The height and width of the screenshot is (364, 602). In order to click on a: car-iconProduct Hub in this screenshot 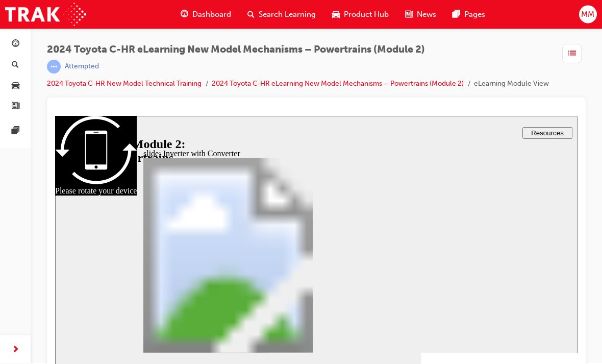, I will do `click(360, 14)`.